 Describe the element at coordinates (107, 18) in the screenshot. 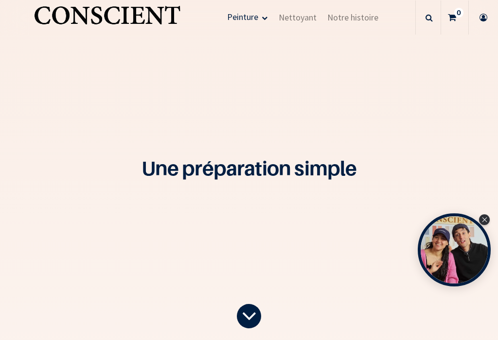

I see `a: Logo of Conscient` at that location.